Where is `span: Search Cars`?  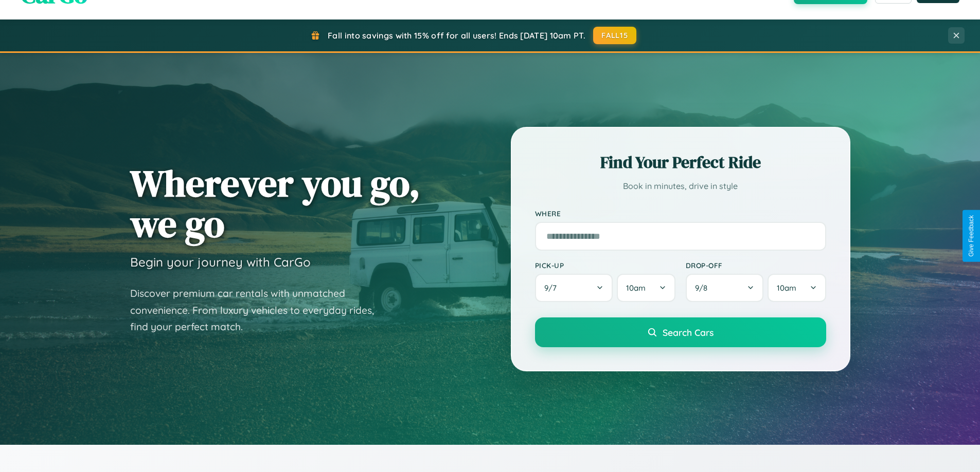 span: Search Cars is located at coordinates (687, 333).